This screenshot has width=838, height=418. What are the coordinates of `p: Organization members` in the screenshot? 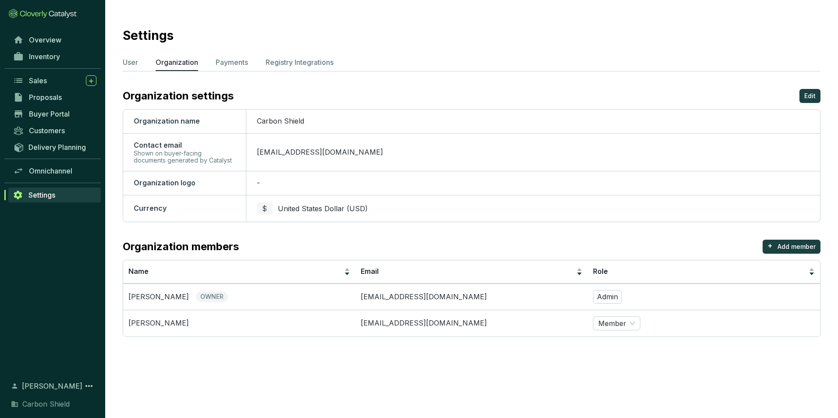 It's located at (180, 247).